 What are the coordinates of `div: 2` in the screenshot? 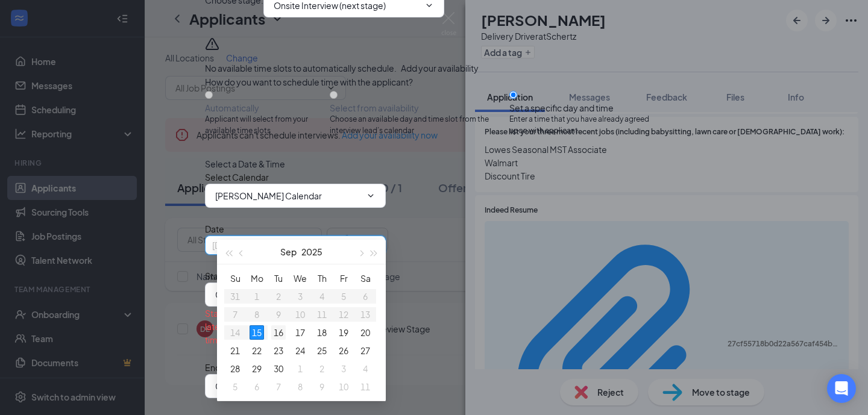 It's located at (322, 369).